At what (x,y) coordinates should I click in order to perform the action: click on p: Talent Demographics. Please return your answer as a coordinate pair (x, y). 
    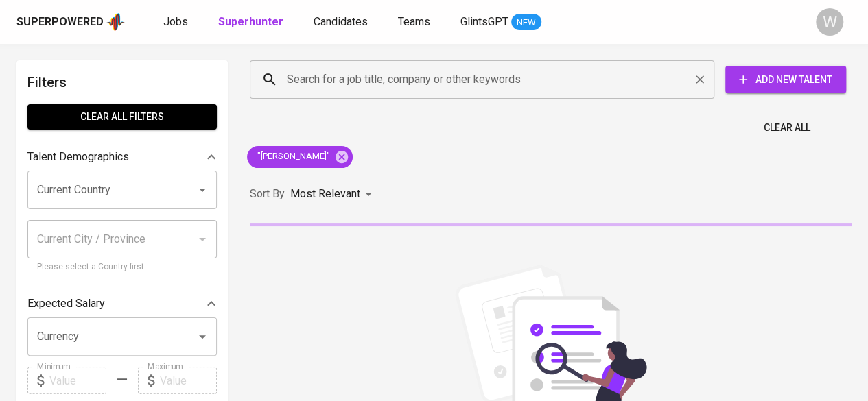
    Looking at the image, I should click on (78, 157).